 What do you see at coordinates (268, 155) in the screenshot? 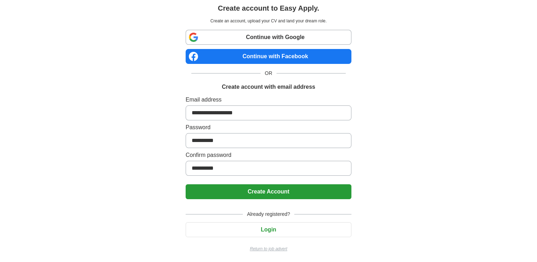
I see `label: Confirm password` at bounding box center [268, 155].